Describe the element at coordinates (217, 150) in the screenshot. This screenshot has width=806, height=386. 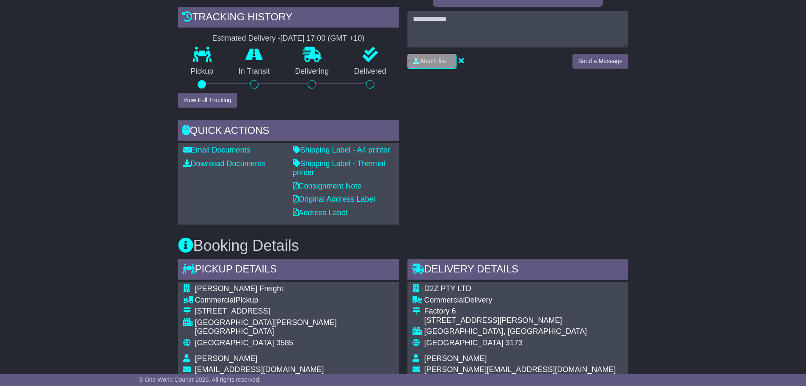
I see `a: Email Documents` at that location.